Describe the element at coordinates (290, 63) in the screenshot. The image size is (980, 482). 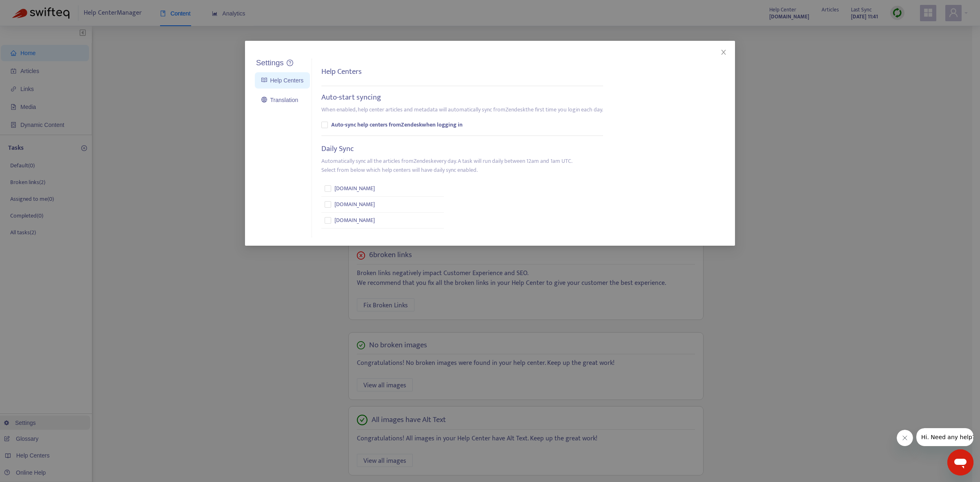
I see `a: question-circle` at that location.